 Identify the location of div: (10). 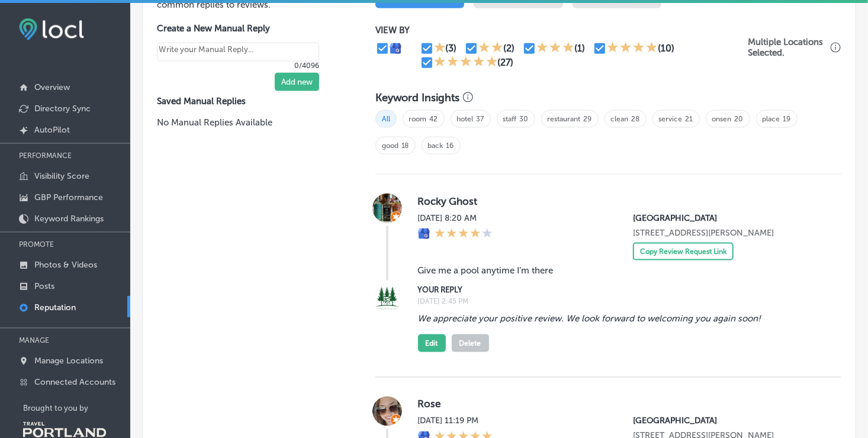
(666, 48).